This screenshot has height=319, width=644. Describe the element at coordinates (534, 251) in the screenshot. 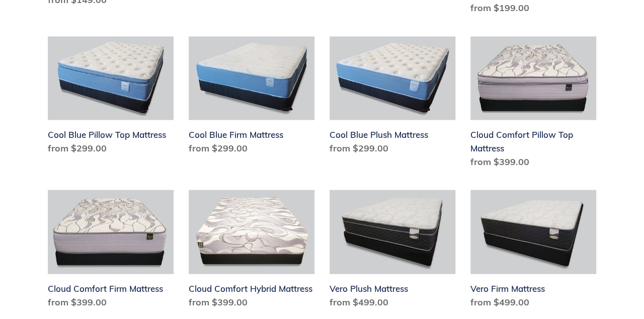

I see `a: Vero Firm Mattress` at that location.